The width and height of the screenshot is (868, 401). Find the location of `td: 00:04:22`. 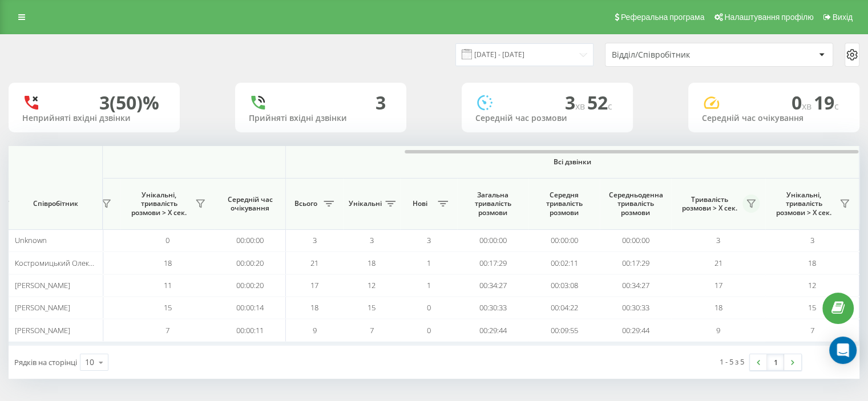

td: 00:04:22 is located at coordinates (564, 308).